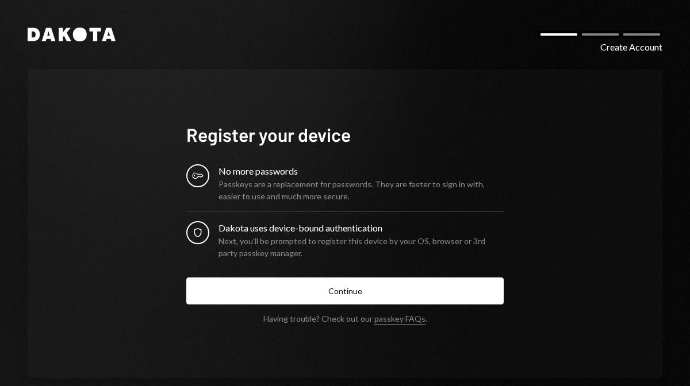  I want to click on div: Create Account, so click(631, 47).